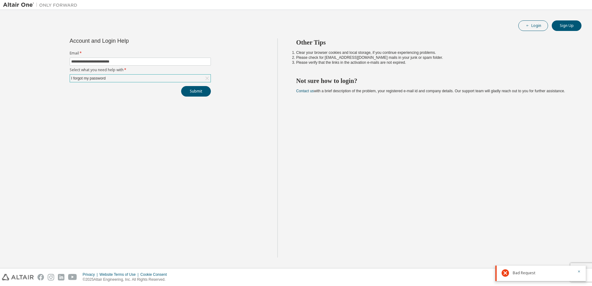 The image size is (592, 286). What do you see at coordinates (196, 91) in the screenshot?
I see `button: Submit` at bounding box center [196, 91].